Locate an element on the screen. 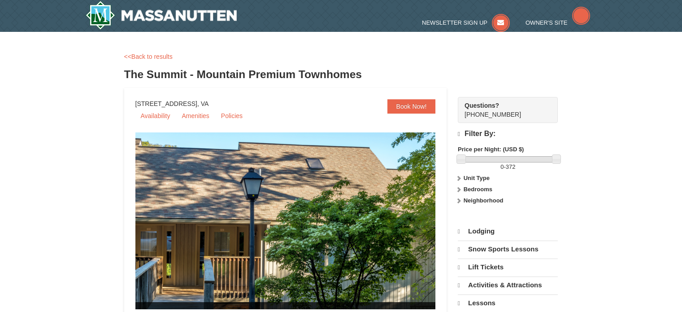 This screenshot has height=312, width=682. a: Amenities is located at coordinates (195, 116).